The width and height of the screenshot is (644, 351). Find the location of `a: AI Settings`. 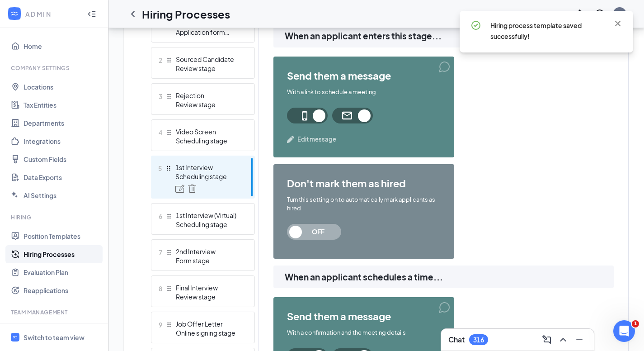

a: AI Settings is located at coordinates (62, 196).